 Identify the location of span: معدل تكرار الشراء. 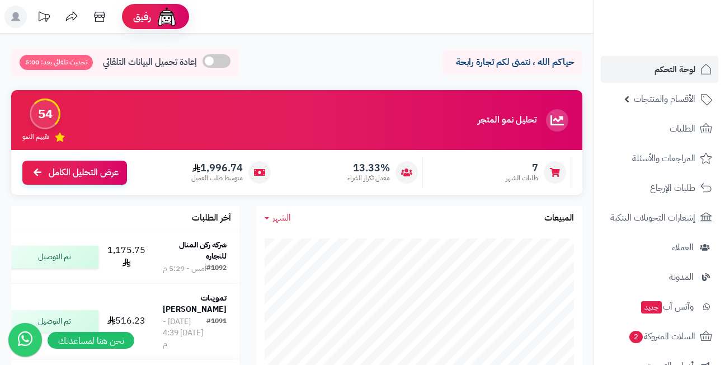
(369, 178).